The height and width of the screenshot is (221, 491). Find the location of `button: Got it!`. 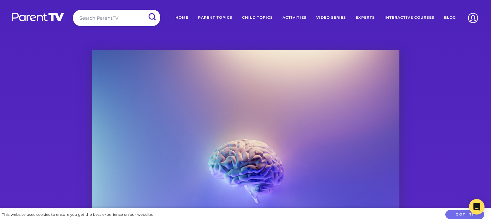

button: Got it! is located at coordinates (465, 215).